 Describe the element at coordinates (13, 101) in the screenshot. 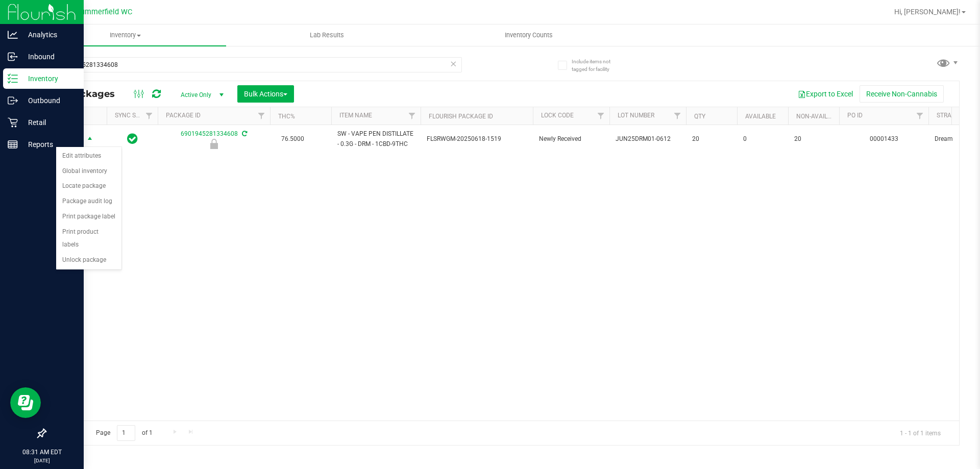

I see `inline-svg: Outbound` at that location.